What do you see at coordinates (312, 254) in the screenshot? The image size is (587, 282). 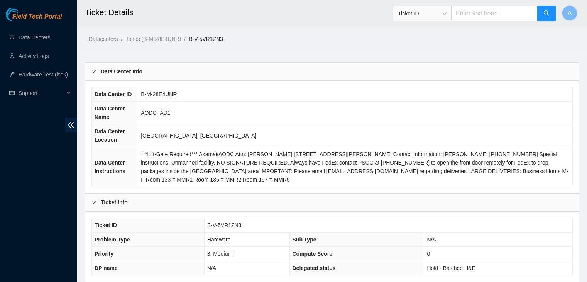 I see `span: Compute Score` at bounding box center [312, 254].